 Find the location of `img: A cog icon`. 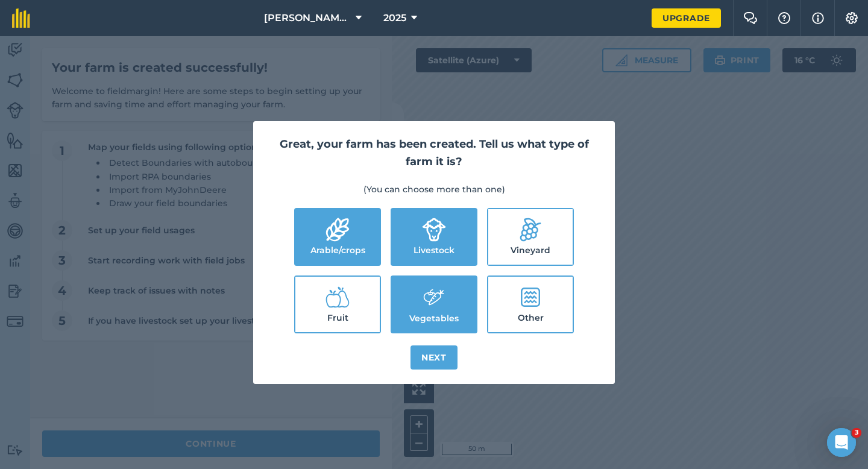

img: A cog icon is located at coordinates (852, 18).